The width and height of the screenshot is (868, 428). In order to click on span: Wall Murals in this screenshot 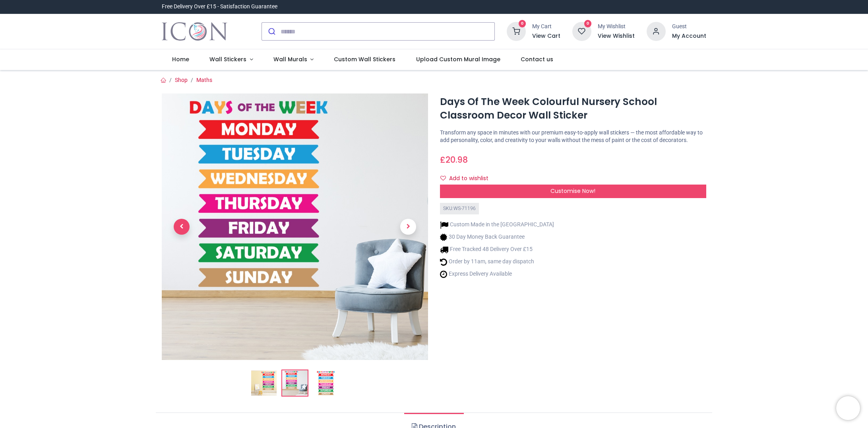, I will do `click(290, 60)`.